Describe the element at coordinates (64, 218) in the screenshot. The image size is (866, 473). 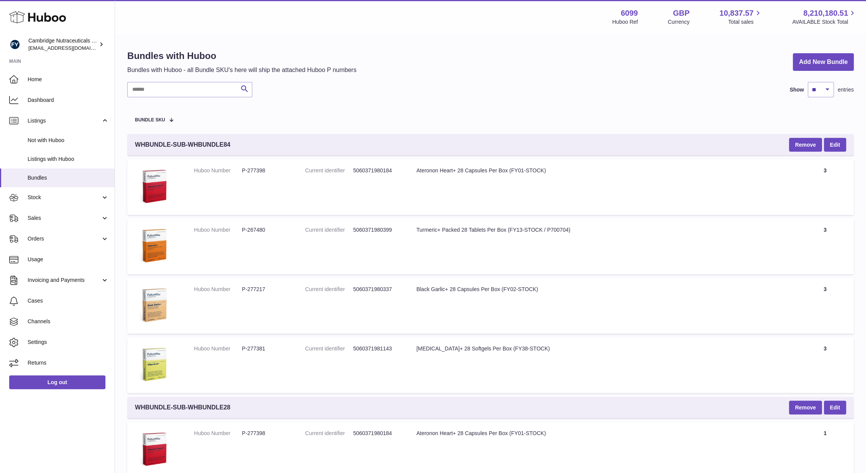
I see `span: Sales` at that location.